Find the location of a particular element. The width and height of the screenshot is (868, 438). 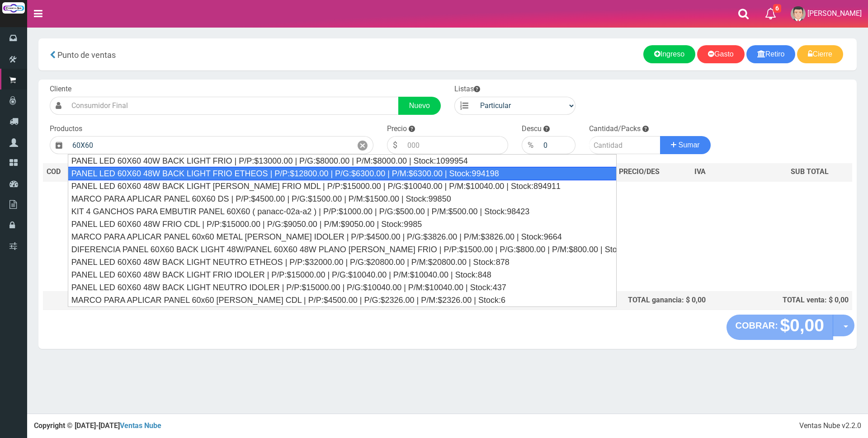

img: Logo grande is located at coordinates (13, 8).